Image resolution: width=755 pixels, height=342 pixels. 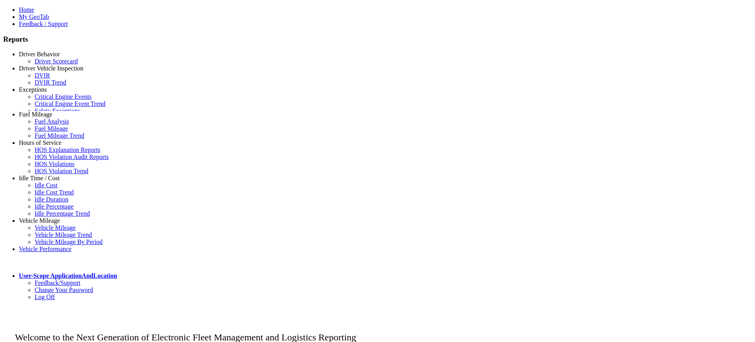 I want to click on a: Log Off, so click(x=45, y=297).